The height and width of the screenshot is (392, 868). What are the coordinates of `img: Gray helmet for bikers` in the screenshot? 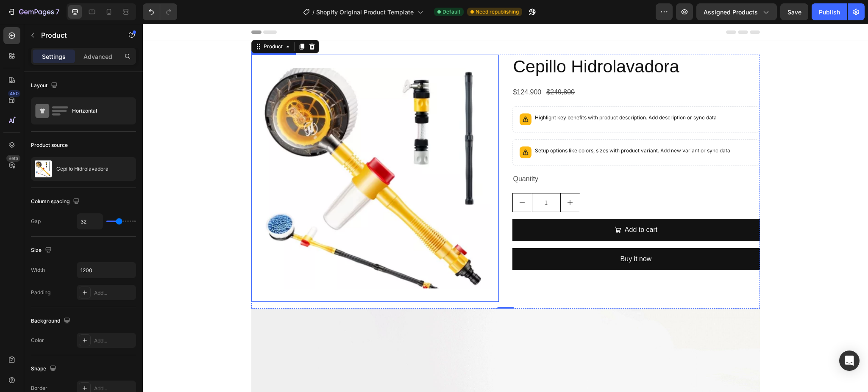 It's located at (232, 155).